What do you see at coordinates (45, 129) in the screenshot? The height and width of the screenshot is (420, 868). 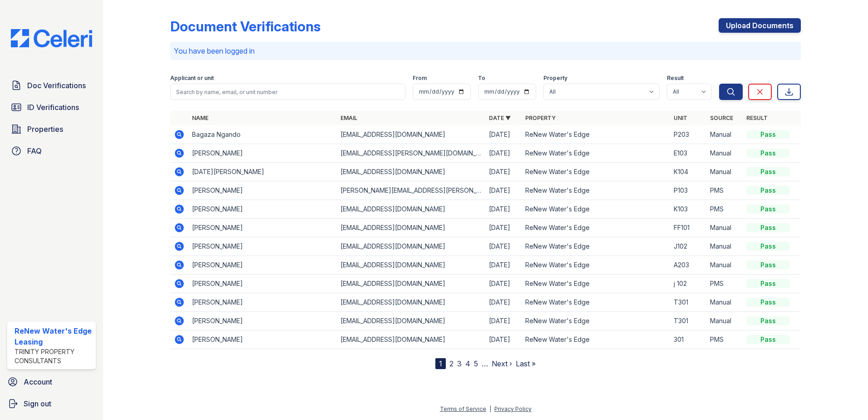 I see `span: Properties` at bounding box center [45, 129].